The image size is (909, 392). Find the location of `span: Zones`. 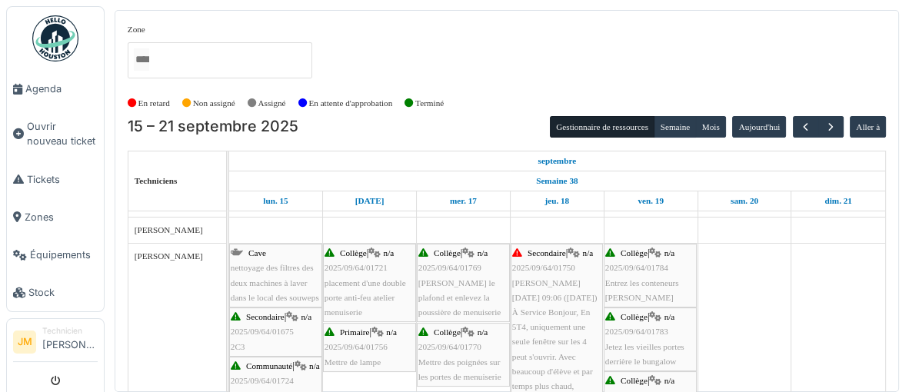

span: Zones is located at coordinates (61, 217).